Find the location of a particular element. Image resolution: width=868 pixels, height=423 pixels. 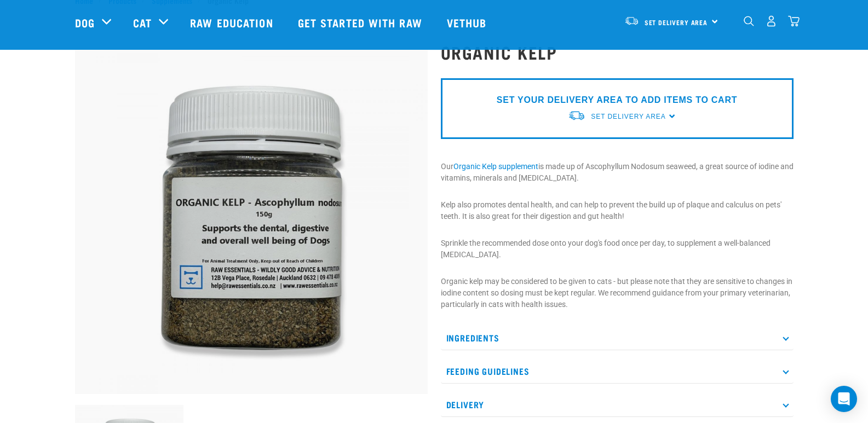

p: Our is made up of Ascophyllum Nodosum seaweed, a great source of iodine and vitamins, minerals an... is located at coordinates (617, 173).